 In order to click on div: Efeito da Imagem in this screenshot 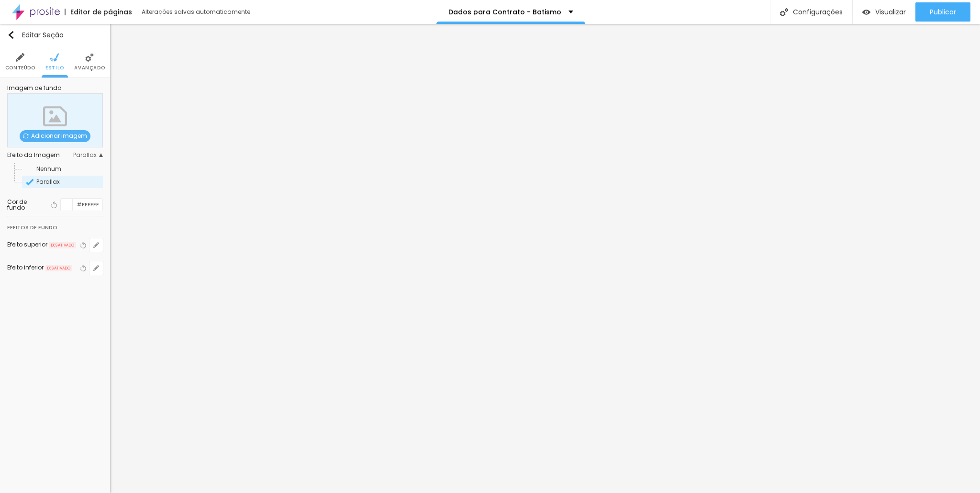, I will do `click(40, 155)`.